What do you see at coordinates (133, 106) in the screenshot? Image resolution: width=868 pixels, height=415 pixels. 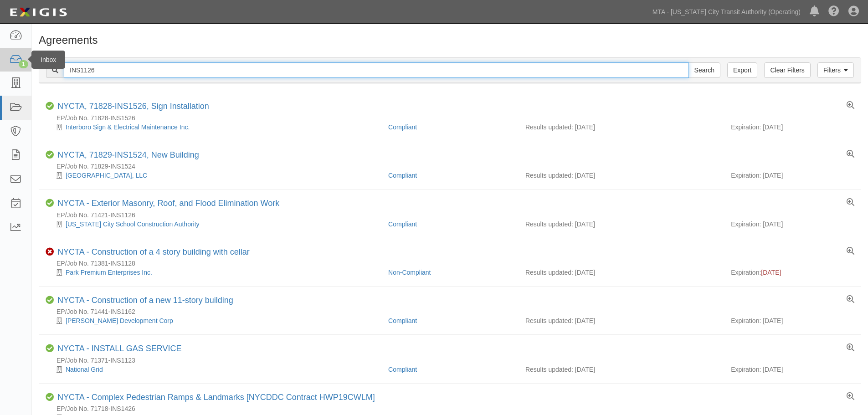 I see `a: NYCTA, 71828-INS1526, Sign Installation` at bounding box center [133, 106].